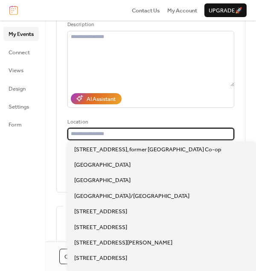  I want to click on span: My Account, so click(182, 11).